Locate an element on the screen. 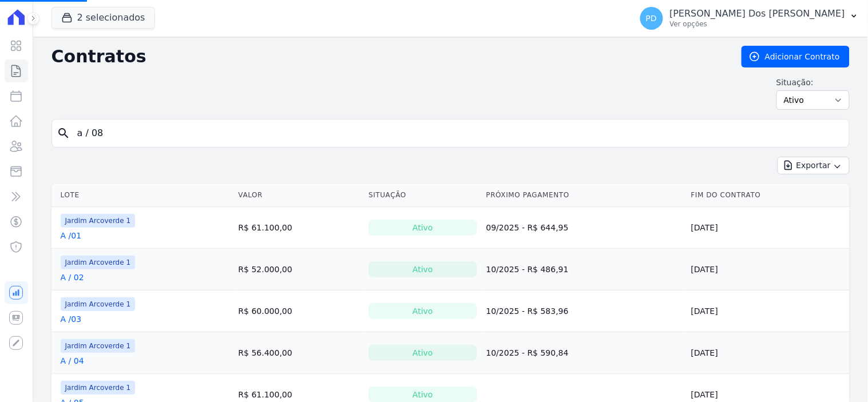 This screenshot has height=402, width=868. i: search is located at coordinates (63, 133).